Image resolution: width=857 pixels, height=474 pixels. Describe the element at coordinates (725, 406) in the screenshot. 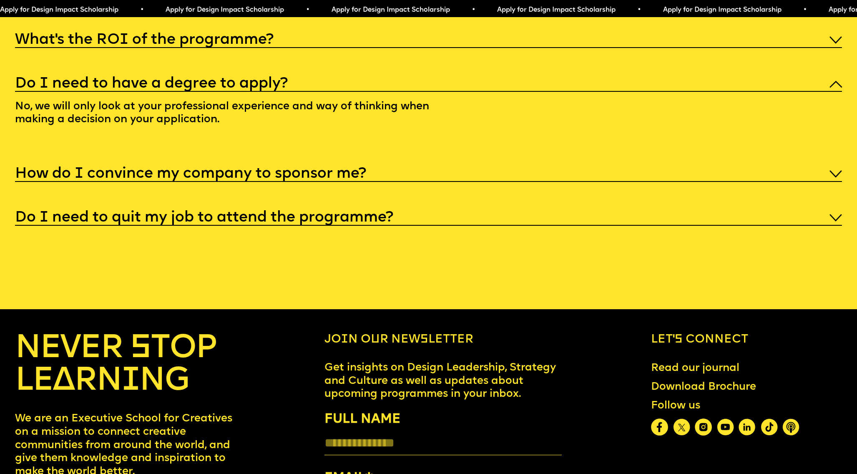

I see `div: Follow us` at that location.